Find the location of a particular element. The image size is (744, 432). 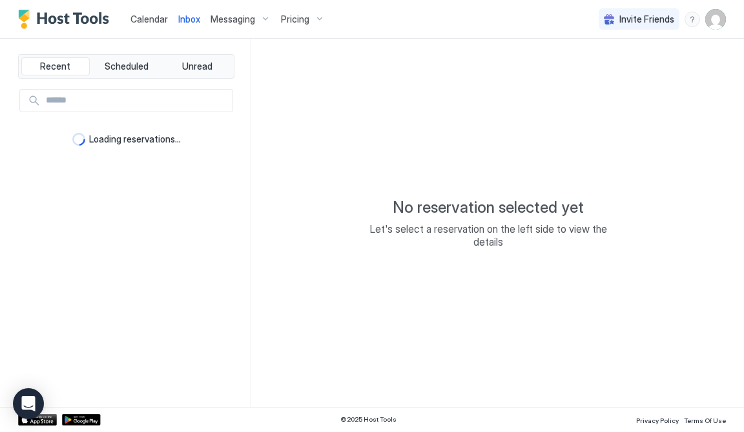

a: Google Play Store is located at coordinates (81, 420).